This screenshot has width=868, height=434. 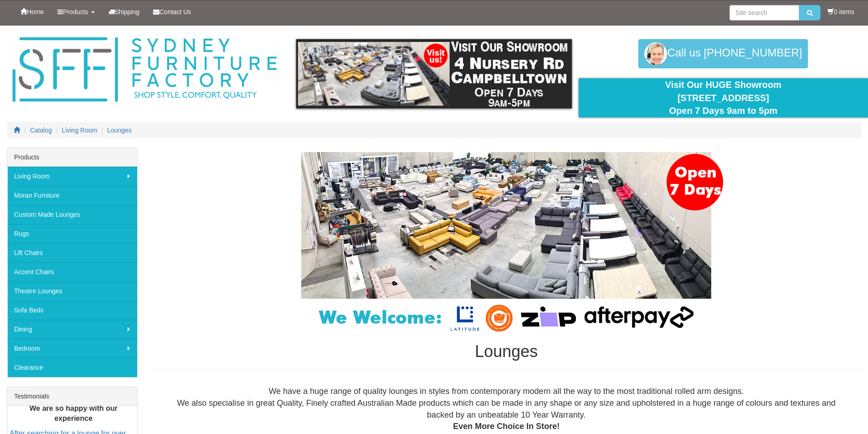 I want to click on span: Catalog, so click(x=41, y=131).